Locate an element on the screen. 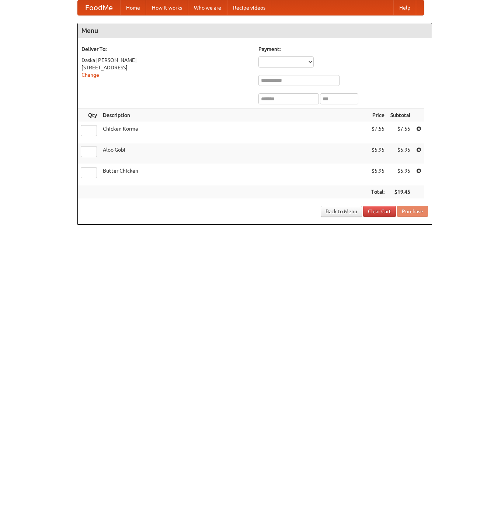 The image size is (501, 522). a: How it works is located at coordinates (167, 8).